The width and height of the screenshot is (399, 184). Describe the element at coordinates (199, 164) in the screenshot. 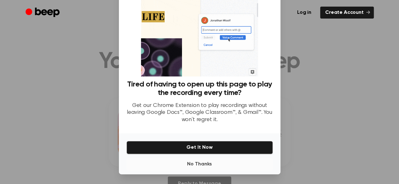

I see `button: No Thanks` at that location.